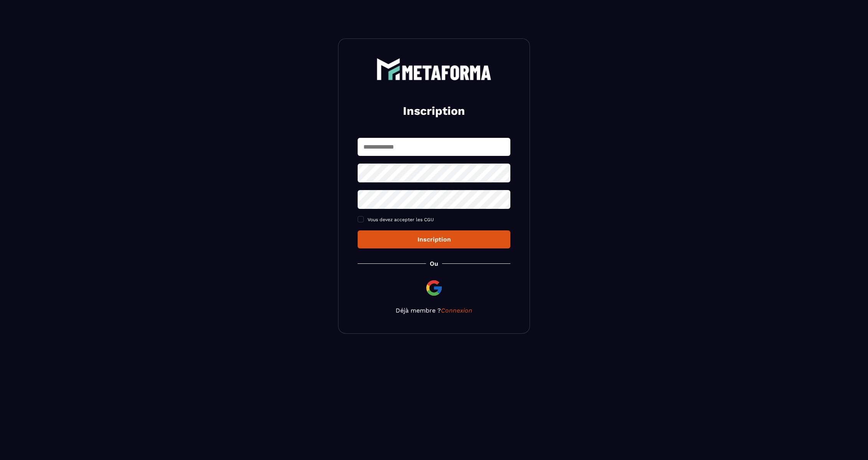 The height and width of the screenshot is (460, 868). What do you see at coordinates (434, 264) in the screenshot?
I see `p: Ou` at bounding box center [434, 264].